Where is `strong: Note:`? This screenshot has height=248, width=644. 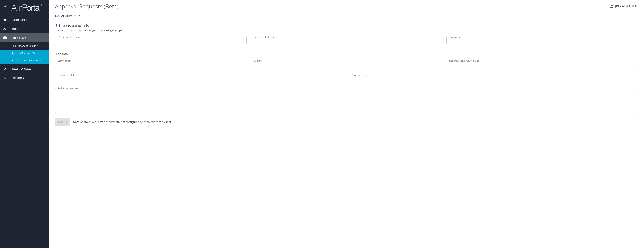
strong: Note: is located at coordinates (76, 122).